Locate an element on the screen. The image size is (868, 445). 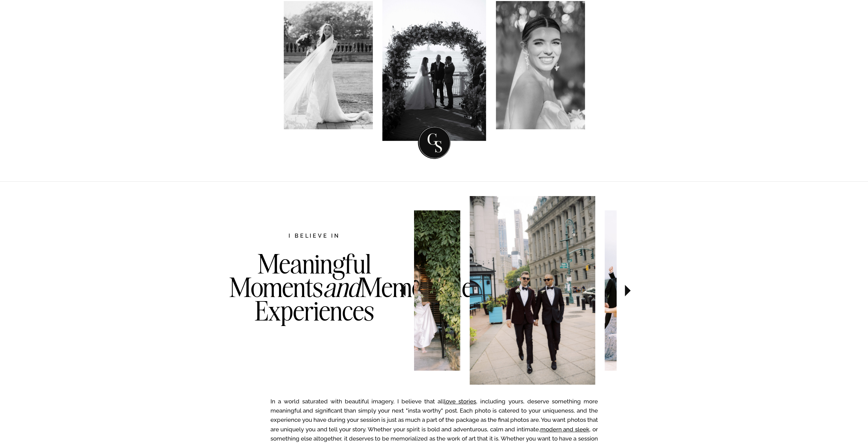
a: love stories is located at coordinates (460, 402).